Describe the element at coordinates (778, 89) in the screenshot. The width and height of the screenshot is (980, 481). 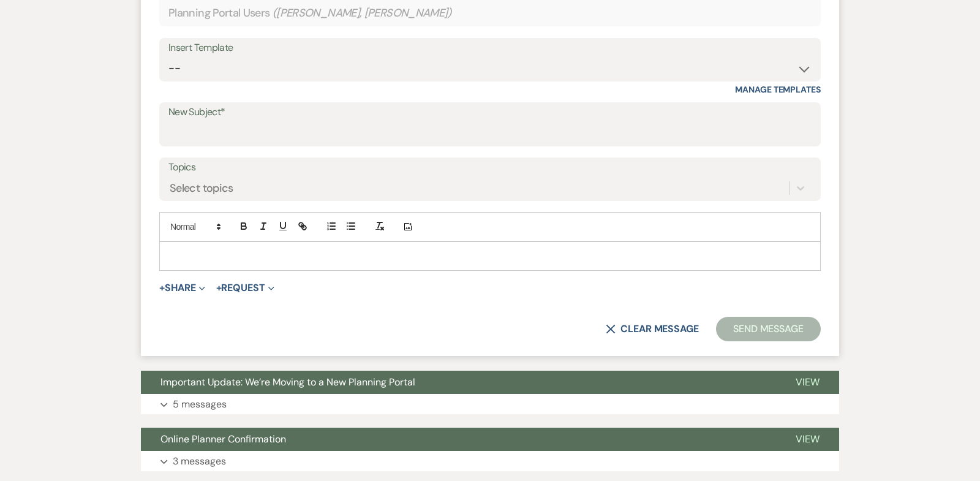
I see `a: Manage Templates` at that location.